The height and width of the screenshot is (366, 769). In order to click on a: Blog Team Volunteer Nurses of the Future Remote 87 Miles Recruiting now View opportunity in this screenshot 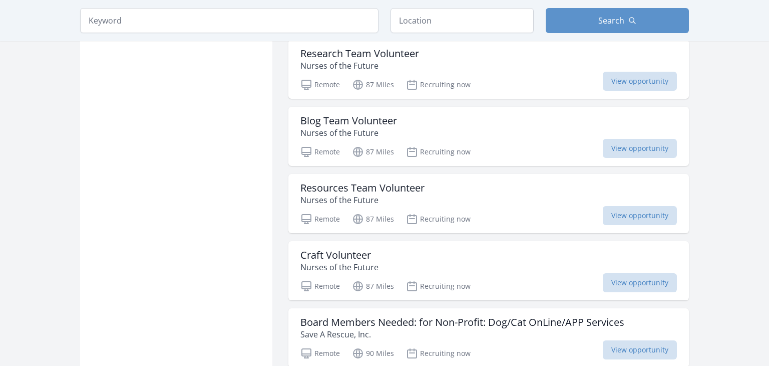, I will do `click(489, 136)`.